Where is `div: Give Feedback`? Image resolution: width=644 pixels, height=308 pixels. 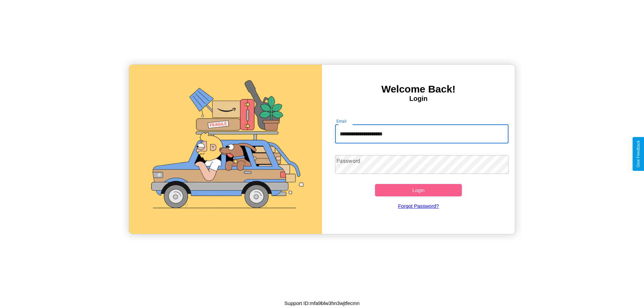
div: Give Feedback is located at coordinates (638, 154).